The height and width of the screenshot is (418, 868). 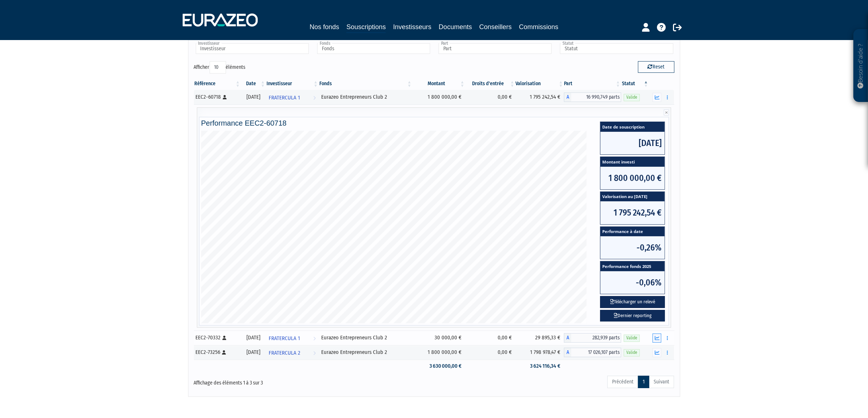 I want to click on a: Dernier reporting, so click(x=632, y=315).